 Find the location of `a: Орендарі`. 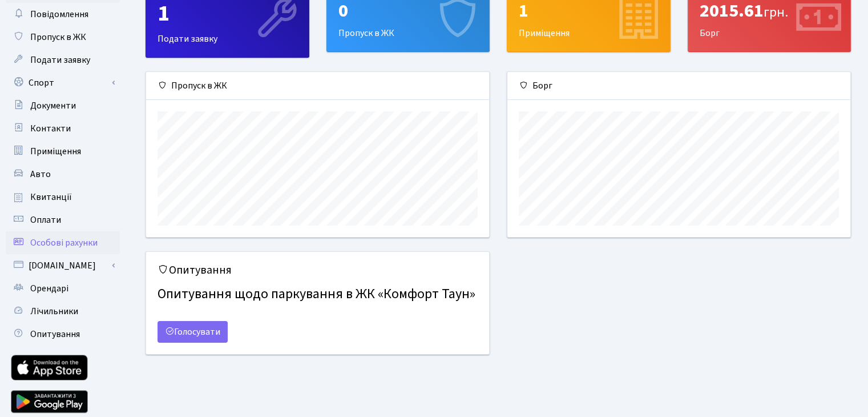

a: Орендарі is located at coordinates (63, 289).